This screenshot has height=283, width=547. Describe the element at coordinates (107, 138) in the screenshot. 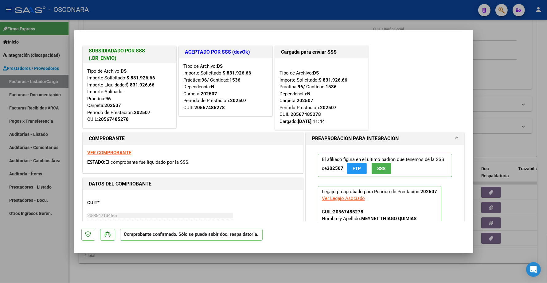

I see `strong: COMPROBANTE` at that location.